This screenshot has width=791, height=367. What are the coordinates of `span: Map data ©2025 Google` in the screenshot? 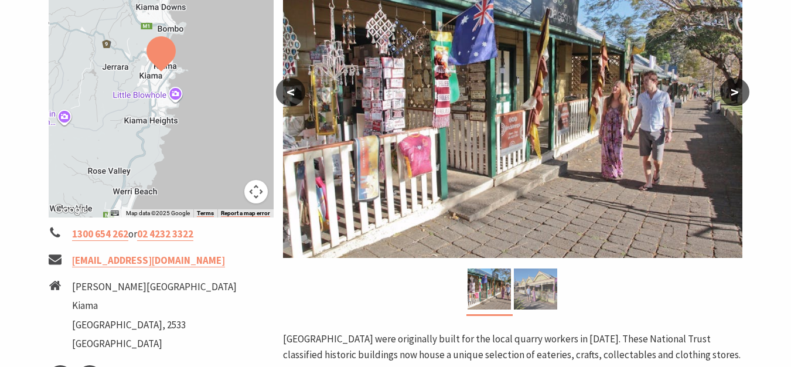 It's located at (158, 213).